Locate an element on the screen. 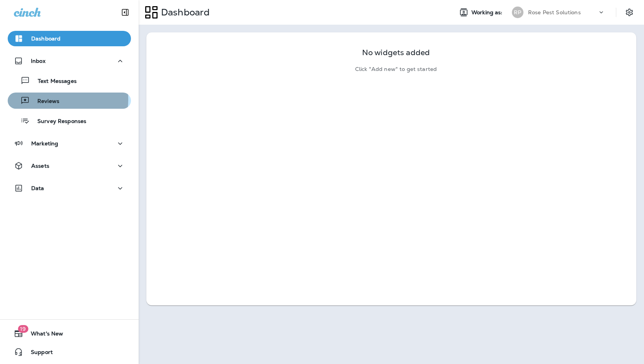 This screenshot has width=644, height=364. p: Marketing is located at coordinates (45, 143).